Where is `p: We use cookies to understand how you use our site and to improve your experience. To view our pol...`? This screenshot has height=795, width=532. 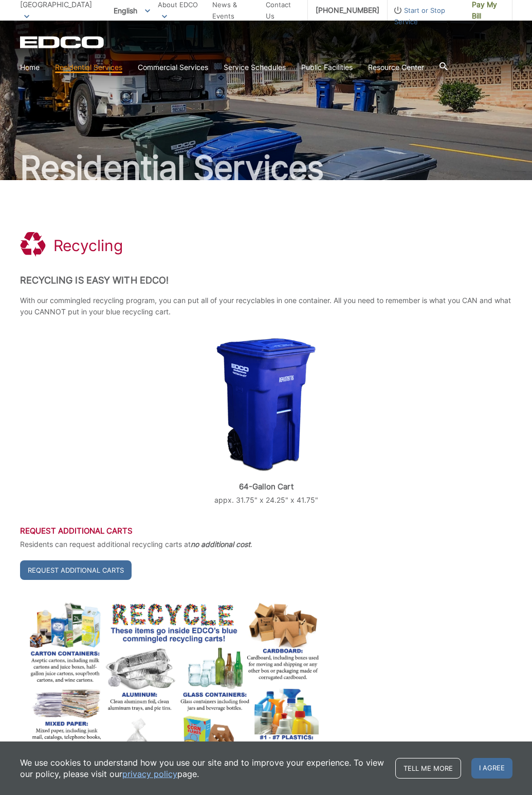 p: We use cookies to understand how you use our site and to improve your experience. To view our pol... is located at coordinates (203, 768).